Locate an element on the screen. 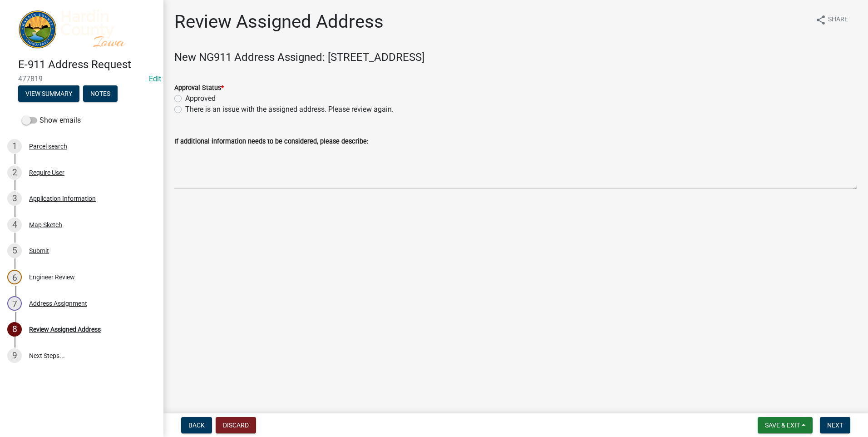  span: Share is located at coordinates (838, 20).